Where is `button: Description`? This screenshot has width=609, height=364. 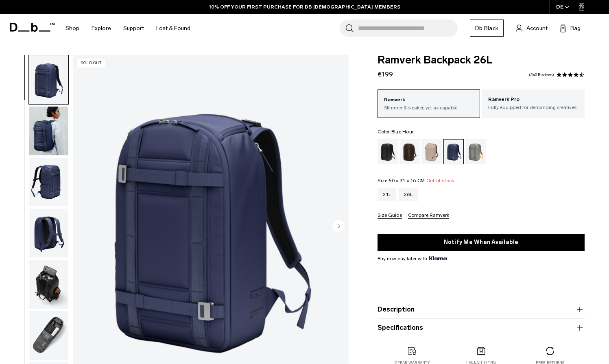
button: Description is located at coordinates (481, 310).